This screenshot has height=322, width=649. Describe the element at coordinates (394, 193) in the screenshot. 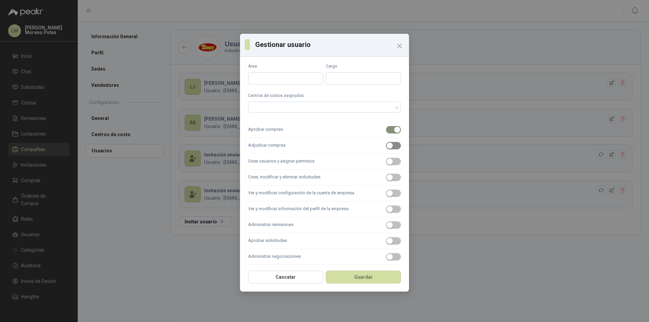

I see `button: Ver y modificar configuración de la cuenta de empresa` at that location.